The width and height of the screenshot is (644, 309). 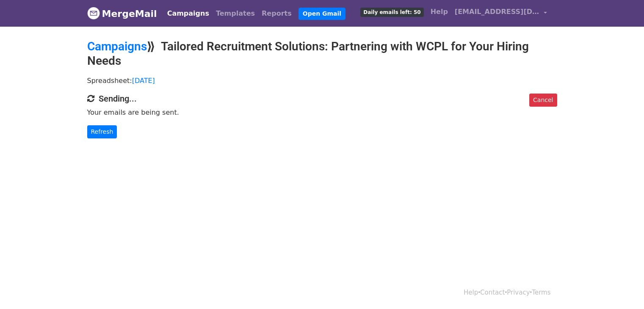 What do you see at coordinates (541, 292) in the screenshot?
I see `a: Terms` at bounding box center [541, 292].